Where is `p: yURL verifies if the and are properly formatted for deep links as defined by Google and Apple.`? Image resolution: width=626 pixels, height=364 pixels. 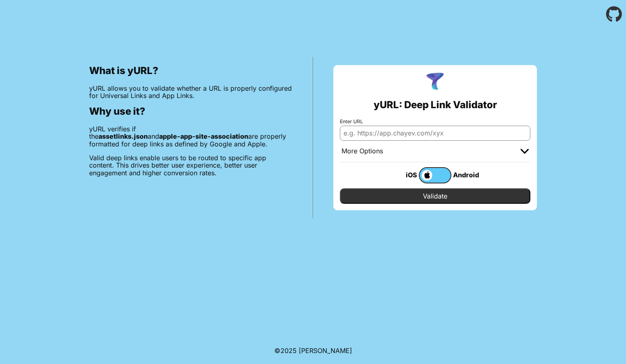
p: yURL verifies if the and are properly formatted for deep links as defined by Google and Apple. is located at coordinates (191, 136).